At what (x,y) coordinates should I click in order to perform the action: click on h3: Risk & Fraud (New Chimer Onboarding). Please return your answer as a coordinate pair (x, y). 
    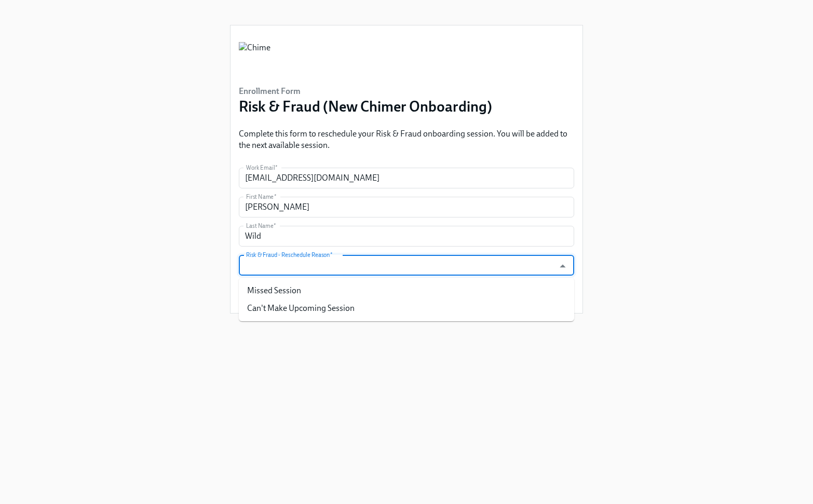
    Looking at the image, I should click on (365, 106).